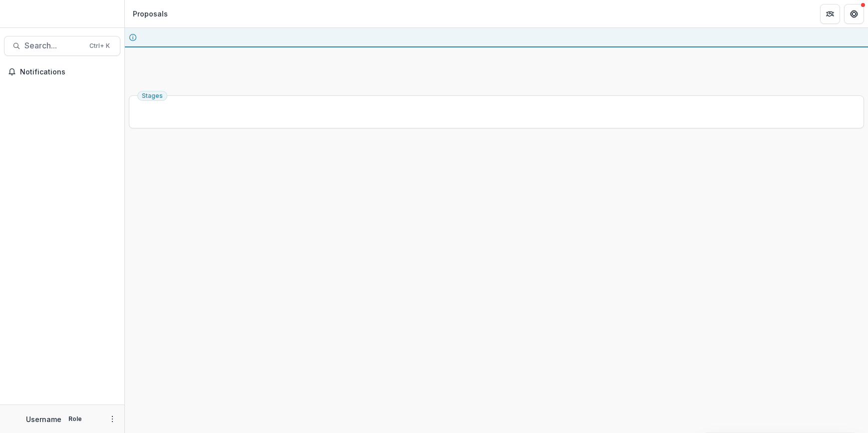 Image resolution: width=868 pixels, height=433 pixels. I want to click on p: Username, so click(43, 419).